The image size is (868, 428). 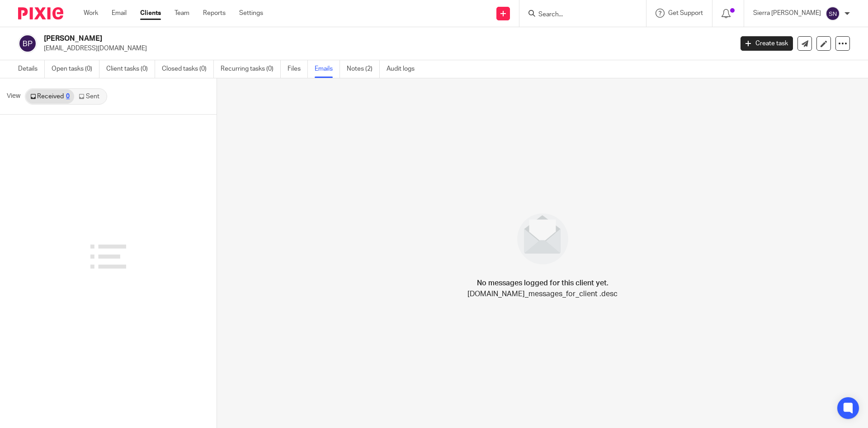 I want to click on img: image, so click(x=543, y=239).